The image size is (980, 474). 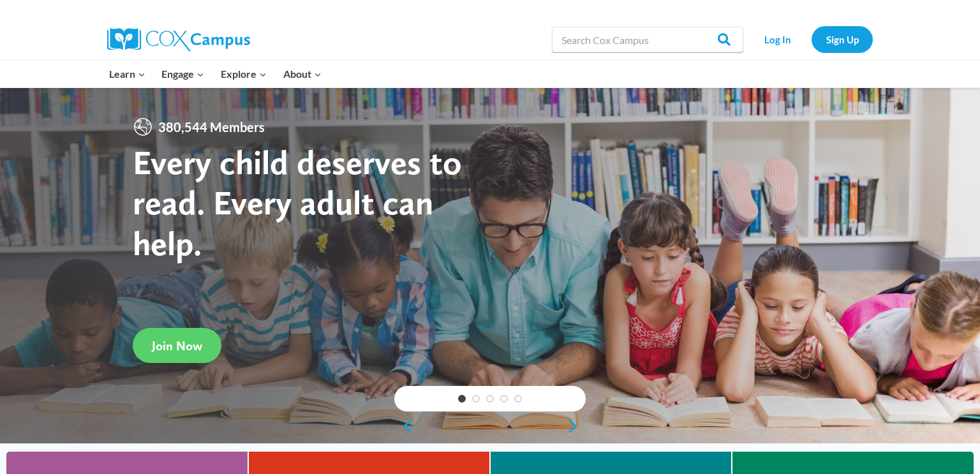 I want to click on a: Join Now, so click(x=177, y=345).